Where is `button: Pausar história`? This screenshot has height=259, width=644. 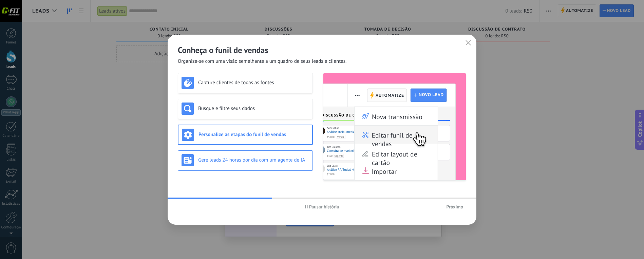
button: Pausar história is located at coordinates (322, 207).